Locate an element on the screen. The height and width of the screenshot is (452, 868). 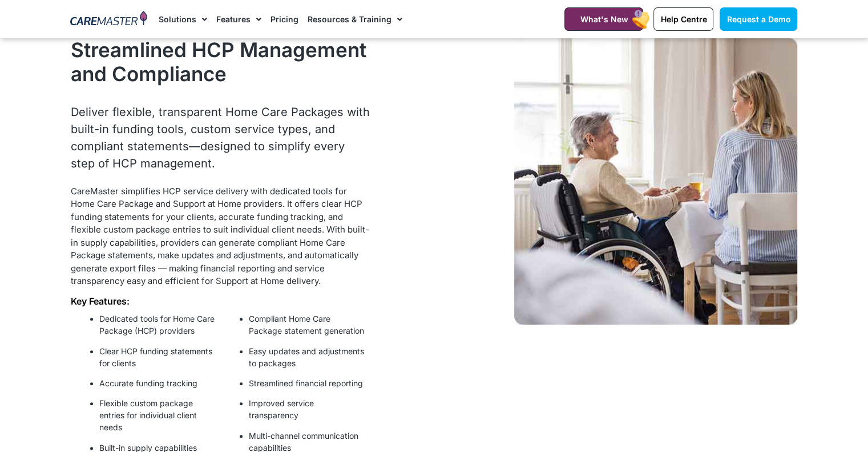
p: Accurate funding tracking is located at coordinates (157, 383).